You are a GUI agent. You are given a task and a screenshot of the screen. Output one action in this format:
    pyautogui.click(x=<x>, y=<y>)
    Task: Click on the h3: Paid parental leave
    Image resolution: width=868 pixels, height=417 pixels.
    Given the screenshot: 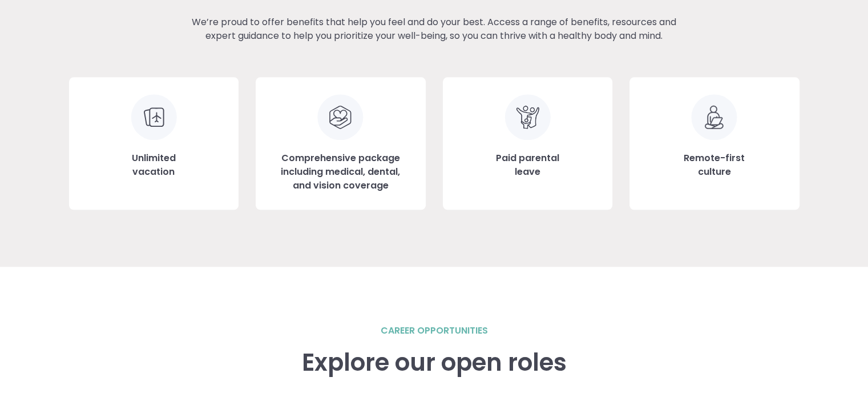 What is the action you would take?
    pyautogui.click(x=527, y=165)
    